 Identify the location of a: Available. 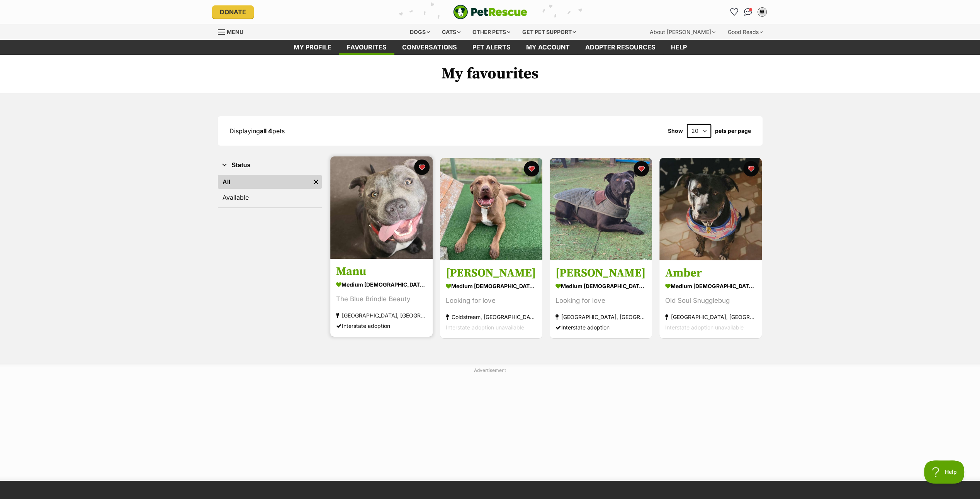
(270, 197).